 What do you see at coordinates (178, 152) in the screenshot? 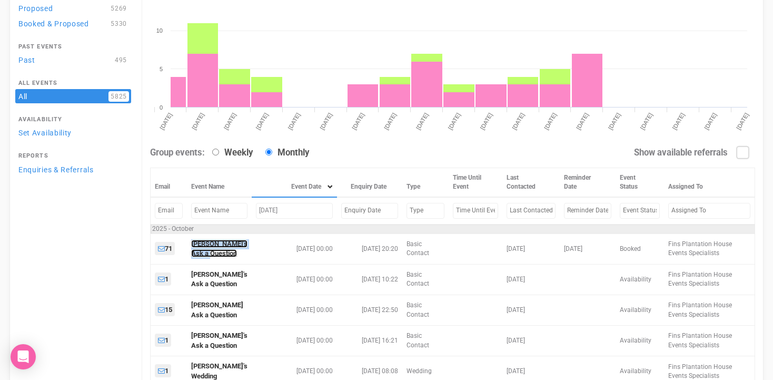
I see `strong: Group events:` at bounding box center [178, 152].